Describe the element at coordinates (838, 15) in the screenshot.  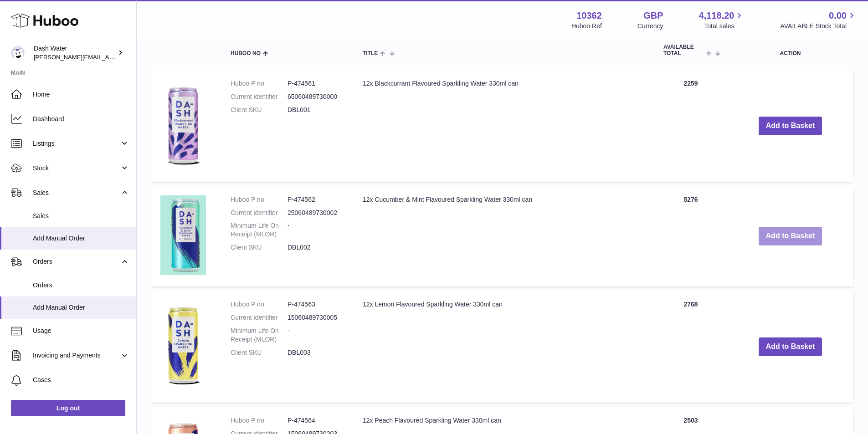
I see `span: 0.00` at that location.